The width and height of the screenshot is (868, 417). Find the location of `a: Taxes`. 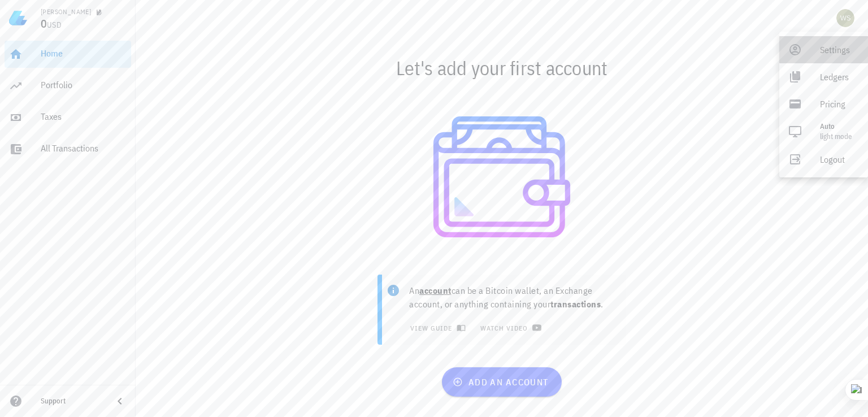

a: Taxes is located at coordinates (68, 117).